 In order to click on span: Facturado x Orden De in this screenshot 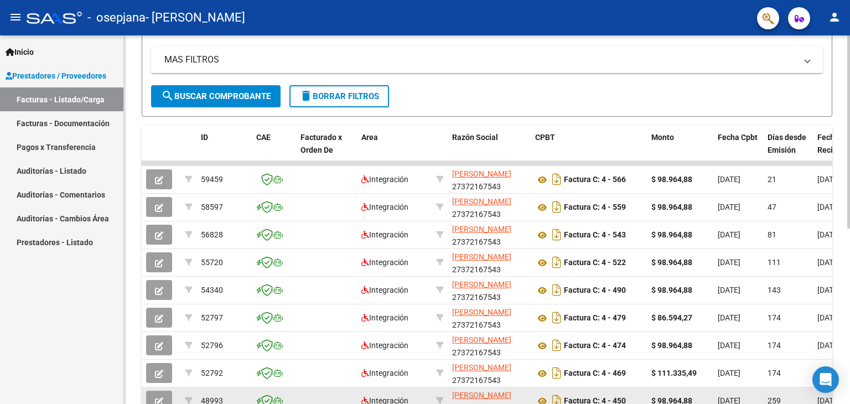, I will do `click(321, 143)`.